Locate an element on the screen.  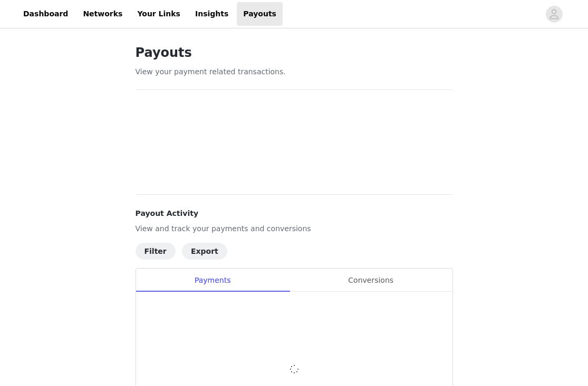
p: View your payment related transactions. is located at coordinates (294, 72).